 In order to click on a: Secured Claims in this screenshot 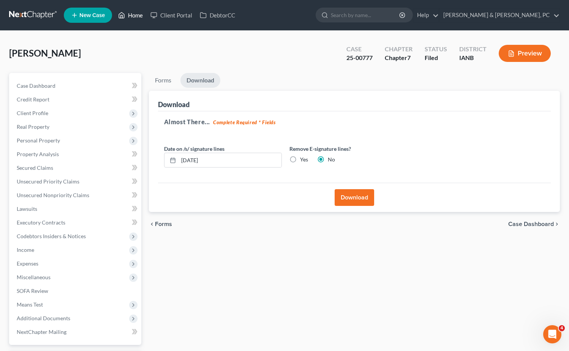, I will do `click(76, 168)`.